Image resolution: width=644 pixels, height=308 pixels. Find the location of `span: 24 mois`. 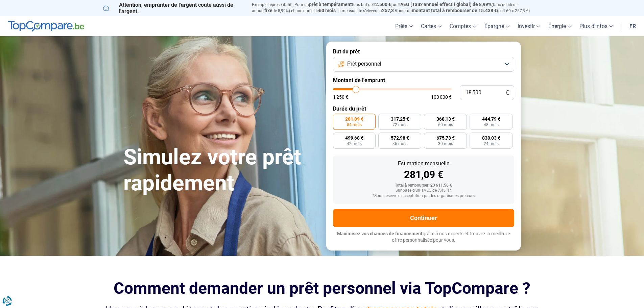

span: 24 mois is located at coordinates (491, 144).